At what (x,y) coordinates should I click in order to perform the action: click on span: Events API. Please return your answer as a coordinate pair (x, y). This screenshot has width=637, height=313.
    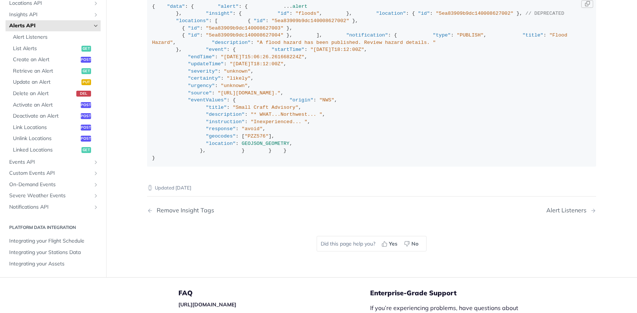
    Looking at the image, I should click on (50, 162).